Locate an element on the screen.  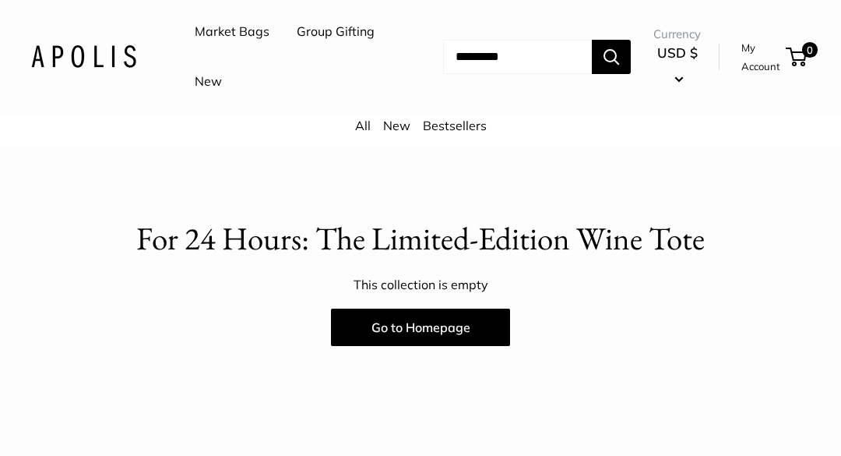
a: Go to Homepage is located at coordinates (421, 328).